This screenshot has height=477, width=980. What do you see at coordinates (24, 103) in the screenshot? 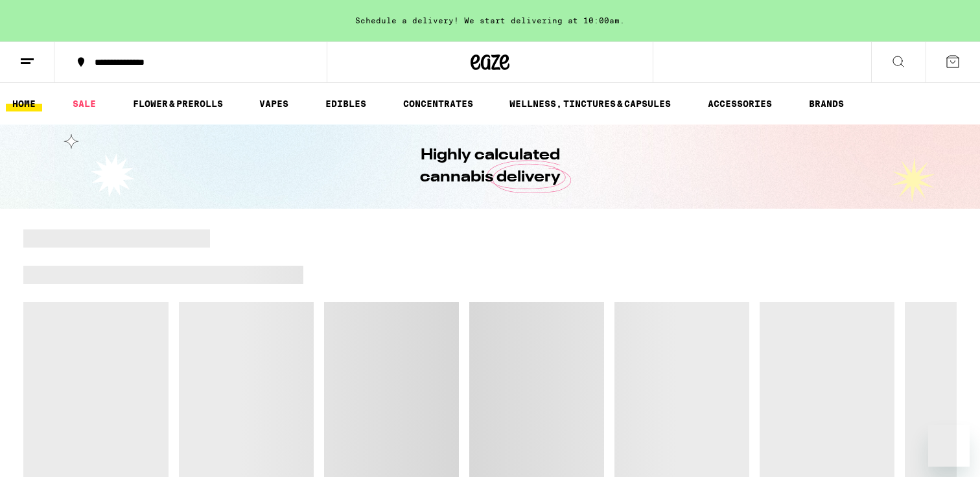
I see `a: HOME` at bounding box center [24, 103].